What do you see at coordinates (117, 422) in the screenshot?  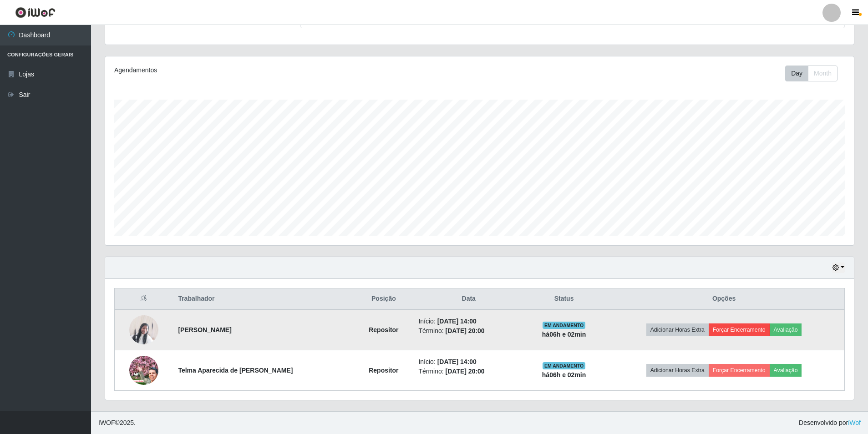 I see `span: © 2025 .` at bounding box center [117, 422].